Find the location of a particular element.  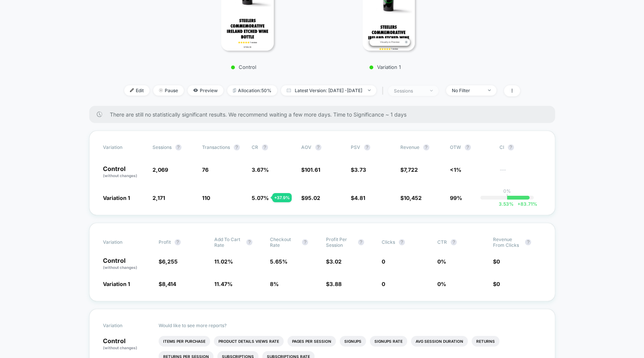

span: CTR is located at coordinates (441, 242).